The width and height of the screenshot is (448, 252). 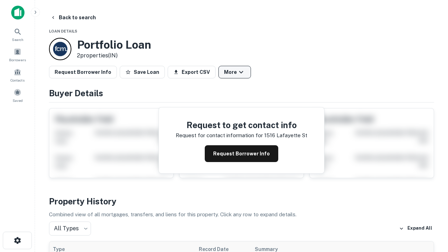 What do you see at coordinates (73, 17) in the screenshot?
I see `button: Back to search` at bounding box center [73, 17].